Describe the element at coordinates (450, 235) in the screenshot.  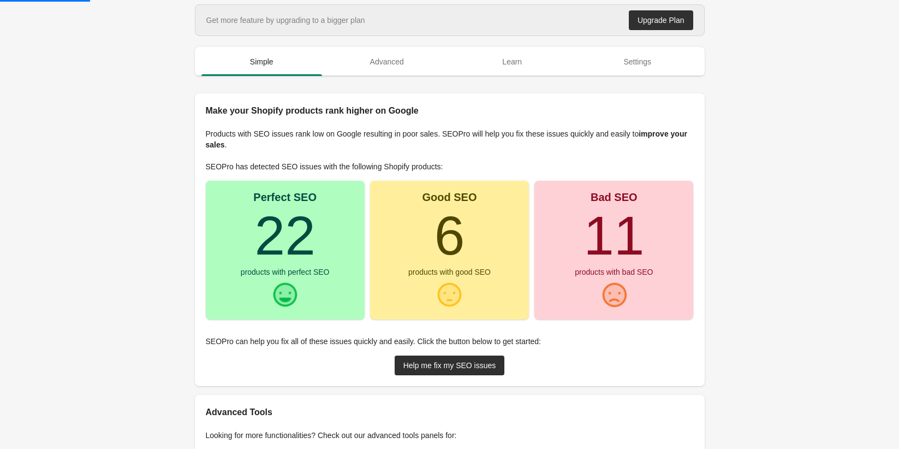
I see `turbo-frame: 6` at that location.